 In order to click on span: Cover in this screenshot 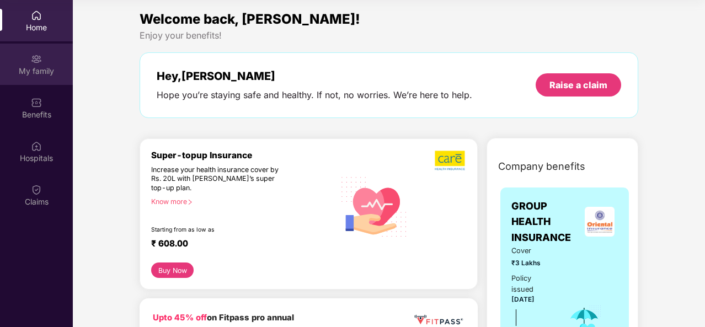, I will do `click(531, 251)`.